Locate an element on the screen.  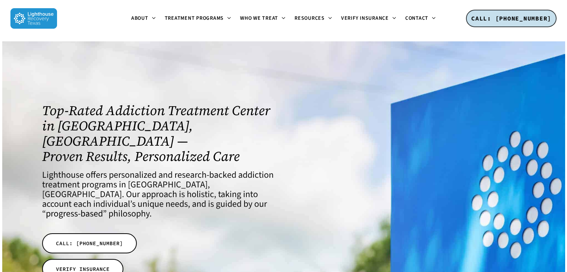
a: Treatment Programs is located at coordinates (198, 19).